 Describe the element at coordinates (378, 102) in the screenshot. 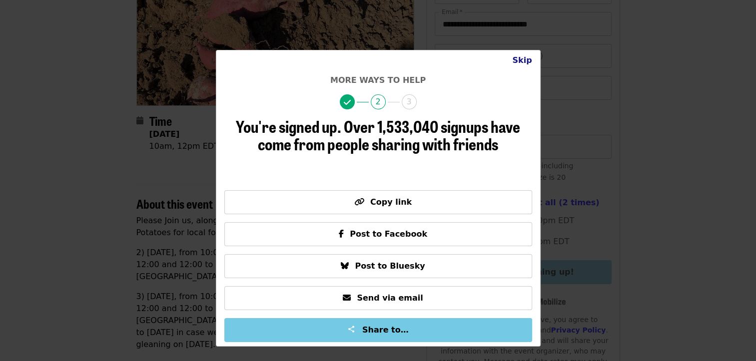

I see `span: 2` at that location.